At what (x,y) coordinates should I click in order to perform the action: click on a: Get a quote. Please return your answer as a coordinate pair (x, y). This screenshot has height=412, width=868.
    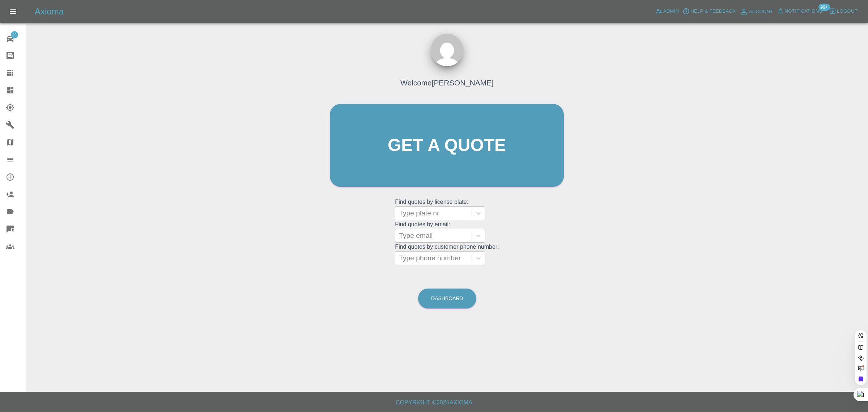
    Looking at the image, I should click on (447, 145).